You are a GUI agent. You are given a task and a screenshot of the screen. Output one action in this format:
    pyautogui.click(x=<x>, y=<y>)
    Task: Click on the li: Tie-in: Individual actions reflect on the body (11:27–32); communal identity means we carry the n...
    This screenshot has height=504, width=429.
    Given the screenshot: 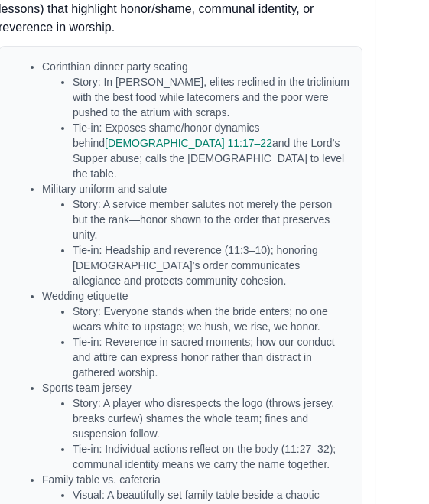 What is the action you would take?
    pyautogui.click(x=211, y=458)
    